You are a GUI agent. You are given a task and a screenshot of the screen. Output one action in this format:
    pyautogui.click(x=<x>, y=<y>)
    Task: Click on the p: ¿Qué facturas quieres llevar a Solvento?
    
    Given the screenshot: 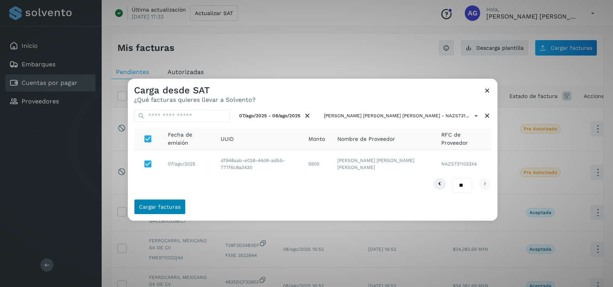 What is the action you would take?
    pyautogui.click(x=195, y=99)
    